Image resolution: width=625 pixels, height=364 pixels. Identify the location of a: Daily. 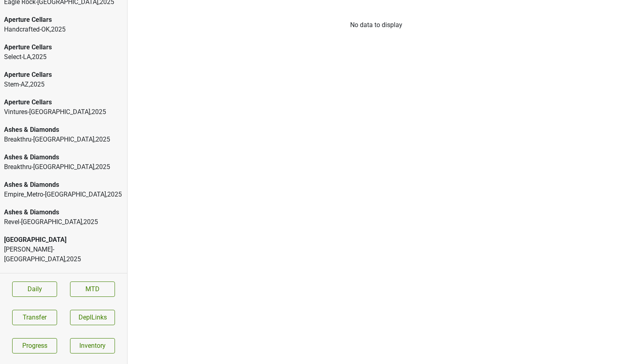
(34, 289).